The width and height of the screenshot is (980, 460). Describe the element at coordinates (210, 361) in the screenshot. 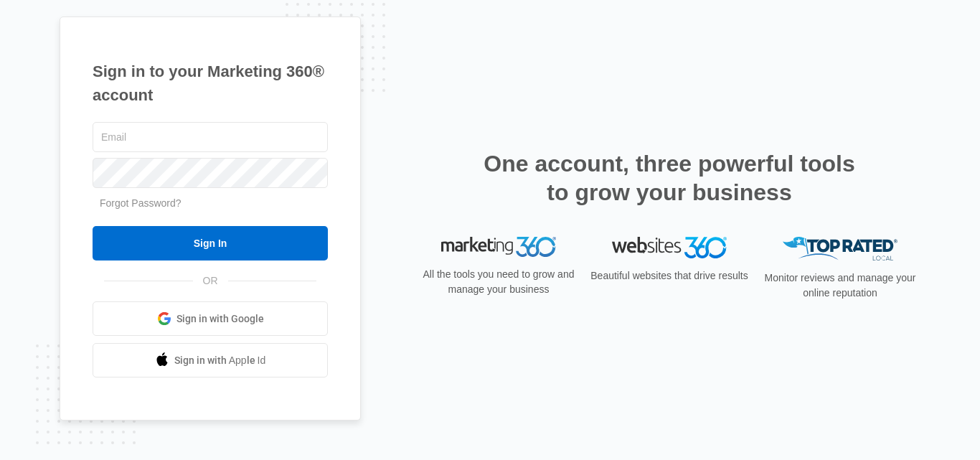

I see `a: Sign in with Apple Id` at that location.